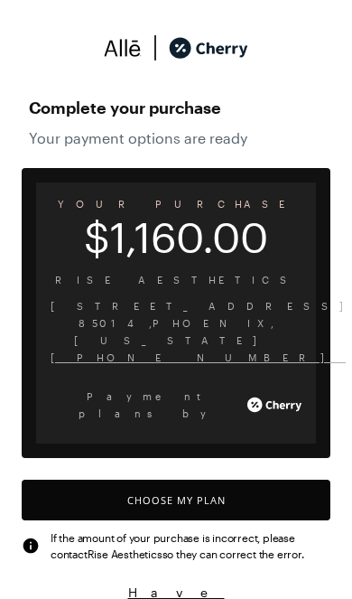  Describe the element at coordinates (176, 203) in the screenshot. I see `span: YOUR PURCHASE` at that location.